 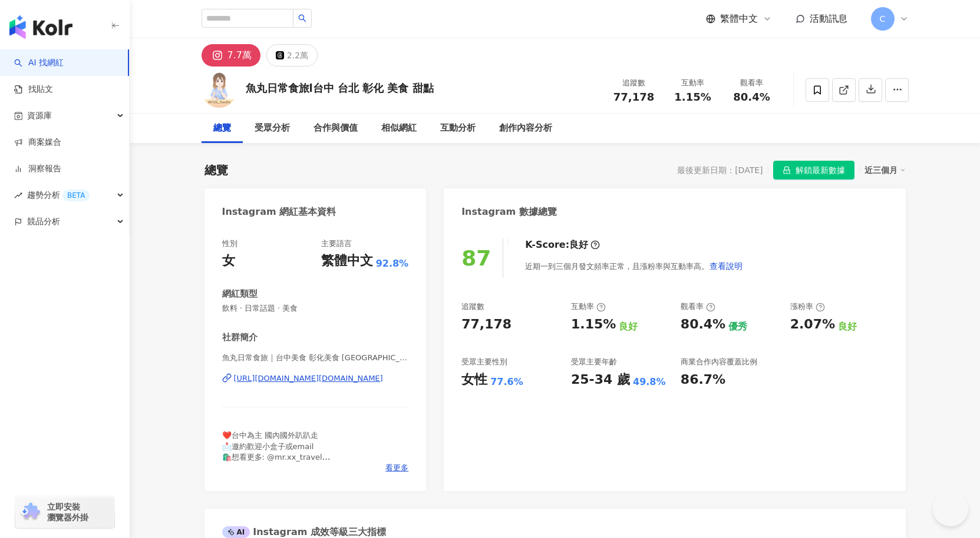 What do you see at coordinates (751, 97) in the screenshot?
I see `span: 80.4%` at bounding box center [751, 97].